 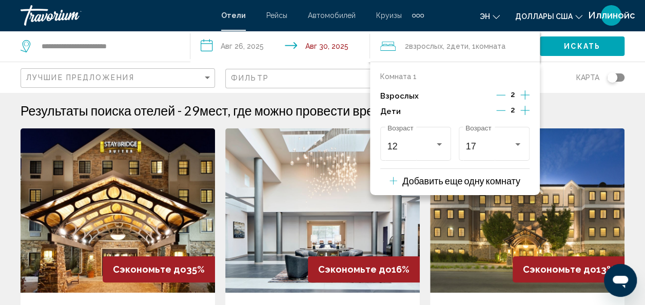 I want to click on p: Комната 1, so click(x=398, y=76).